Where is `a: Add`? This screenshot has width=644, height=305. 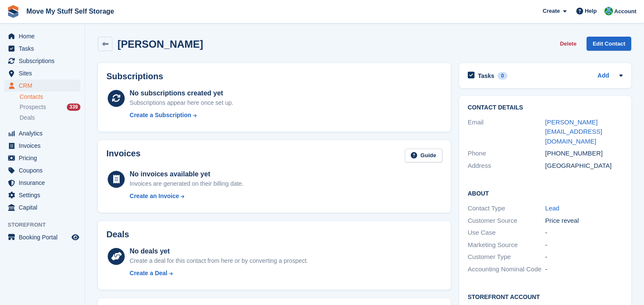 a: Add is located at coordinates (603, 76).